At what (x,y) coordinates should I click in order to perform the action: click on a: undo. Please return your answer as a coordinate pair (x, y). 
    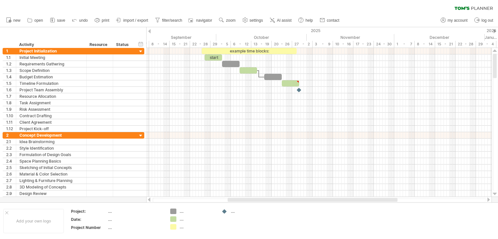
    Looking at the image, I should click on (80, 20).